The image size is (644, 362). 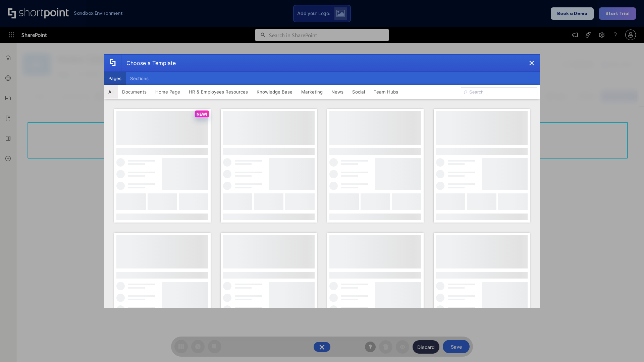 What do you see at coordinates (275, 92) in the screenshot?
I see `button: Knowledge Base` at bounding box center [275, 92].